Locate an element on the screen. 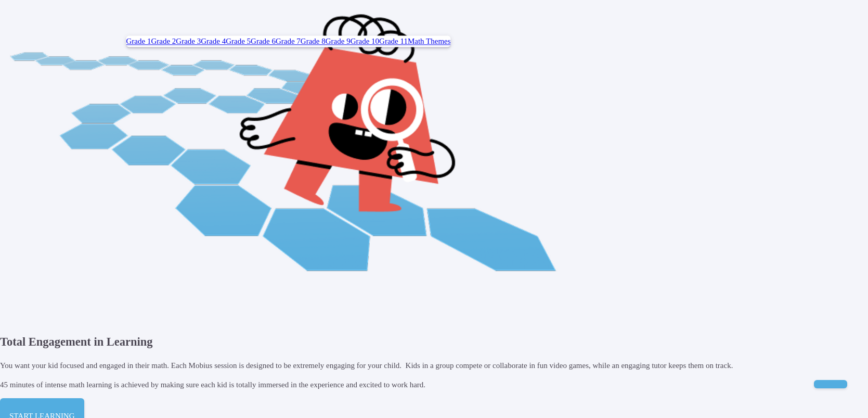 Image resolution: width=868 pixels, height=418 pixels. a: Grade 9 is located at coordinates (338, 41).